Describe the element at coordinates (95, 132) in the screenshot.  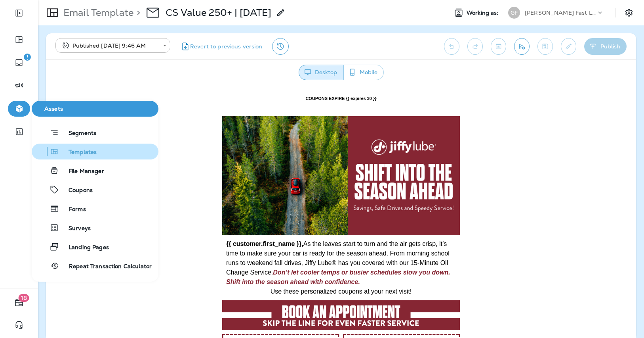
I see `button: Segments` at that location.